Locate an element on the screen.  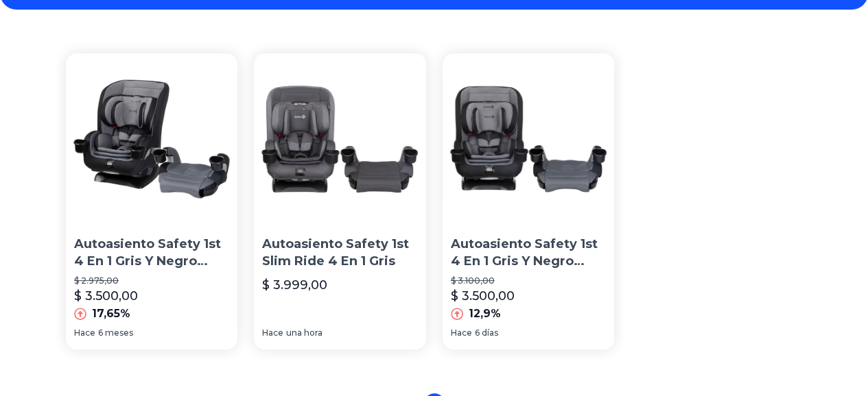
img: Autoasiento Safety 1st 4 En 1 Gris Y Negro Color Gris Oscuro Slim Ride All In 1 is located at coordinates (528, 139).